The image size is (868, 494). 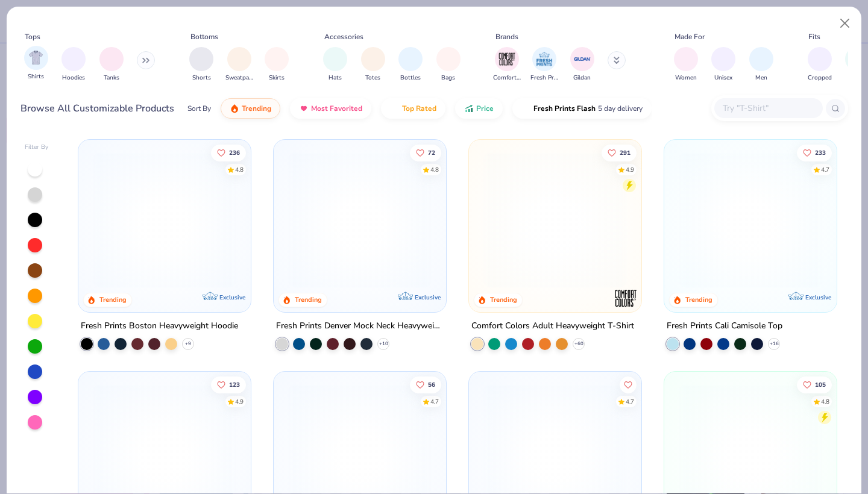 I want to click on img: Skirts Image, so click(x=277, y=59).